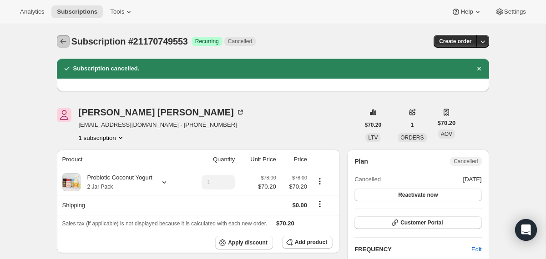 This screenshot has height=259, width=546. What do you see at coordinates (116, 182) in the screenshot?
I see `div: Probiotic Coconut Yogurt` at bounding box center [116, 182].